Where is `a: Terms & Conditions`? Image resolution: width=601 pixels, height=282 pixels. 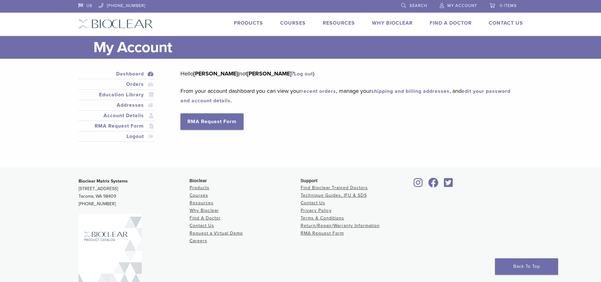 a: Terms & Conditions is located at coordinates (322, 218).